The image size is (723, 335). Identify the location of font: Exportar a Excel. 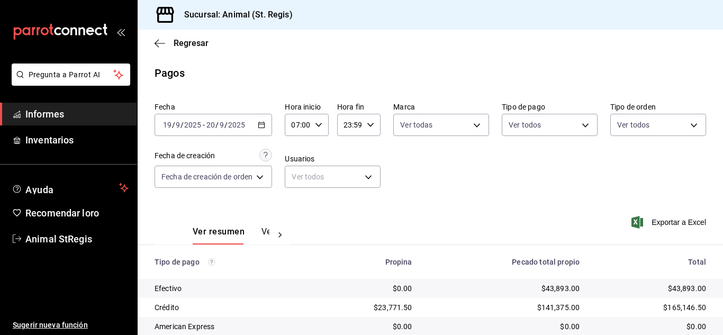
(679, 222).